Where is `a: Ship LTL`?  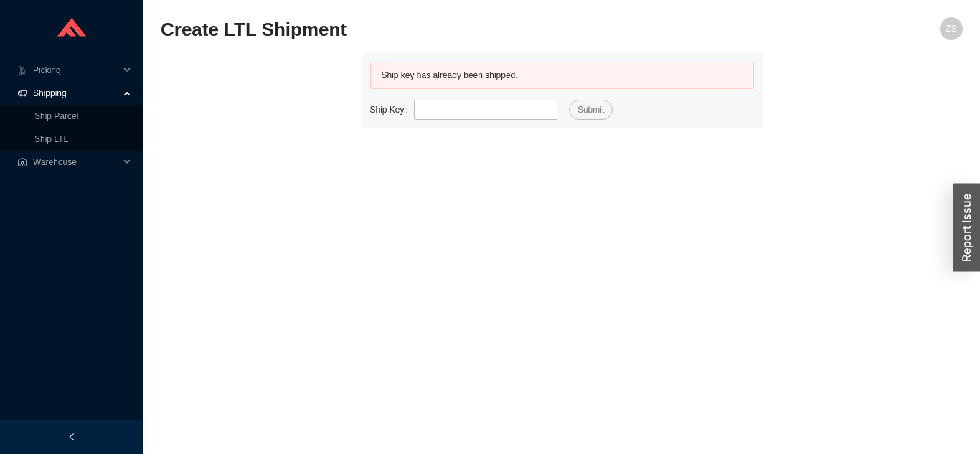 a: Ship LTL is located at coordinates (51, 140).